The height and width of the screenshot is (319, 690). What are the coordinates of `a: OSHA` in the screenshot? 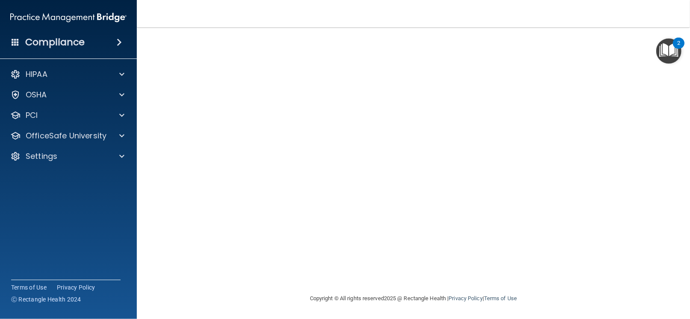 It's located at (67, 95).